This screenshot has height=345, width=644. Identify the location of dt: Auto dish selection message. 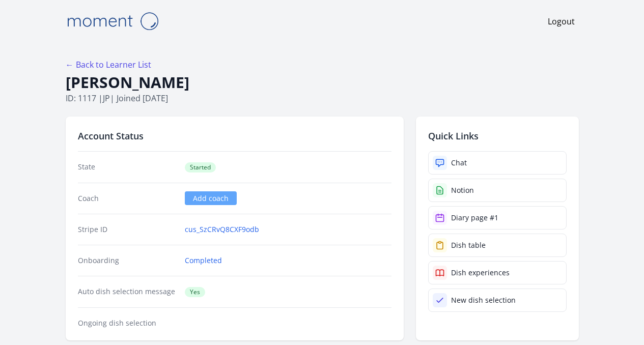
(127, 292).